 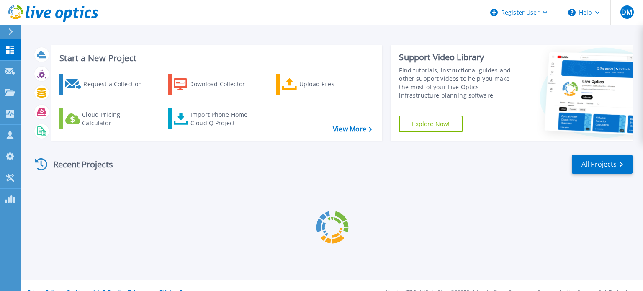 I want to click on a: Request a Collection, so click(x=106, y=84).